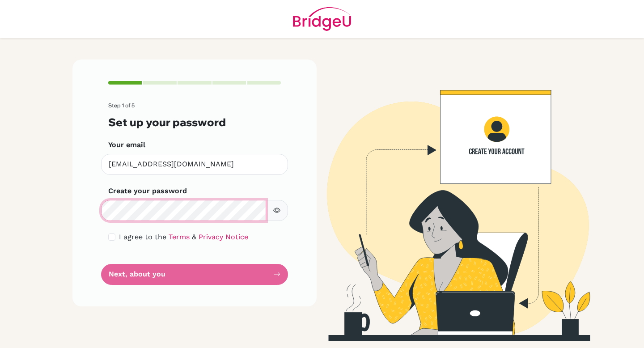 This screenshot has width=644, height=348. Describe the element at coordinates (195, 164) in the screenshot. I see `input: Insert your email*` at that location.